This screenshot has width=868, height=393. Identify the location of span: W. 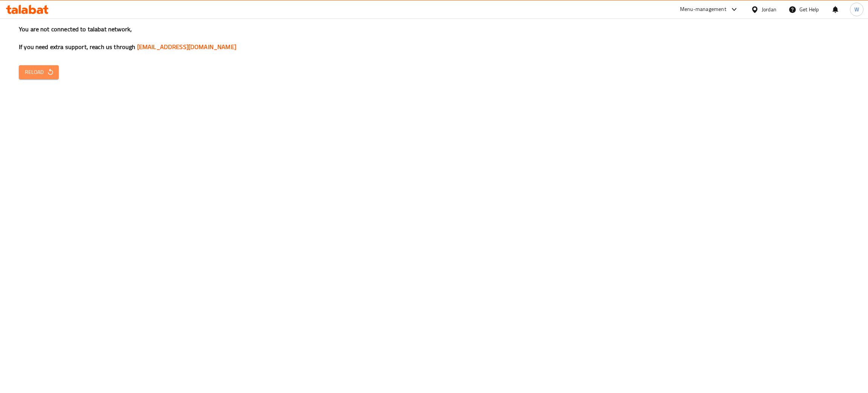
(857, 9).